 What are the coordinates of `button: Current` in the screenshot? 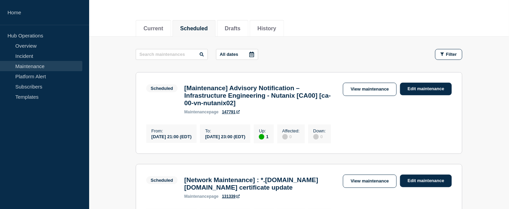 It's located at (153, 29).